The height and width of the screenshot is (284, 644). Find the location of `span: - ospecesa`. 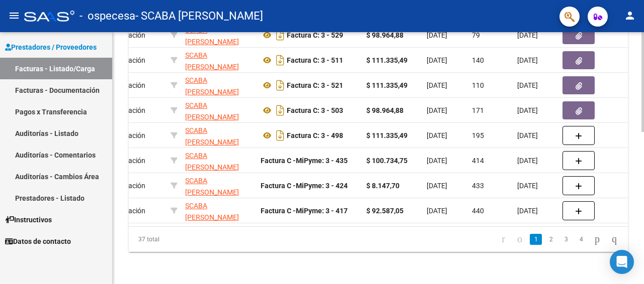

span: - ospecesa is located at coordinates (107, 16).